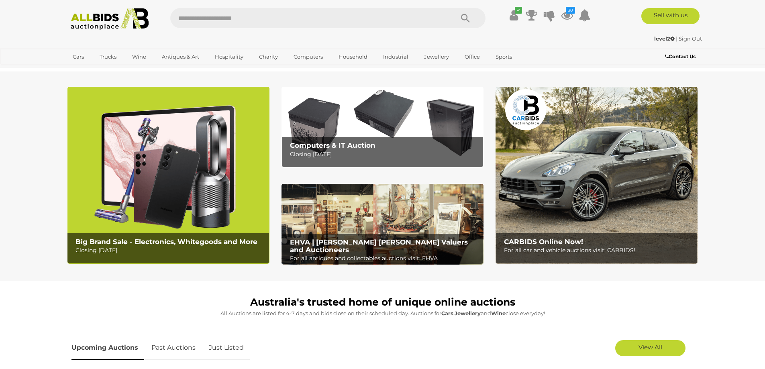 The image size is (765, 369). What do you see at coordinates (596, 175) in the screenshot?
I see `a: CARBIDS Online Now! CARBIDS Online Now! For all car and vehicle auctions visit: CARBIDS!` at bounding box center [596, 175].